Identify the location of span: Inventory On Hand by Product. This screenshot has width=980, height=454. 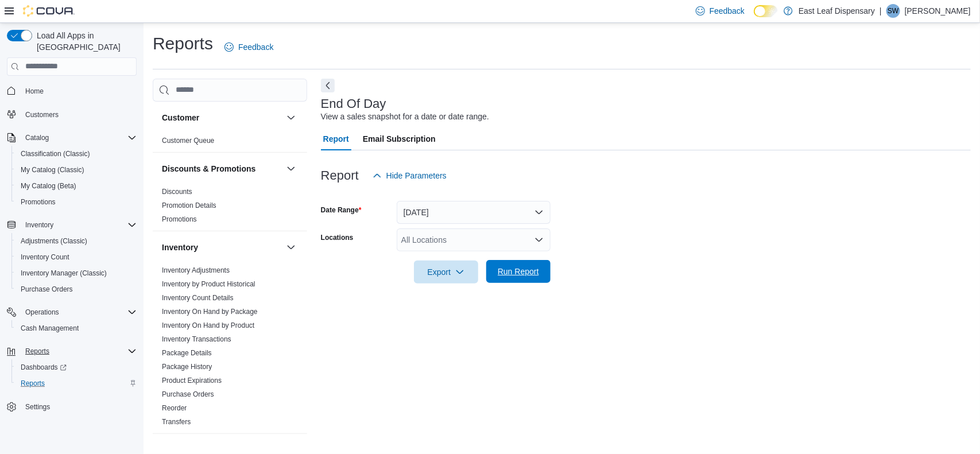
(208, 325).